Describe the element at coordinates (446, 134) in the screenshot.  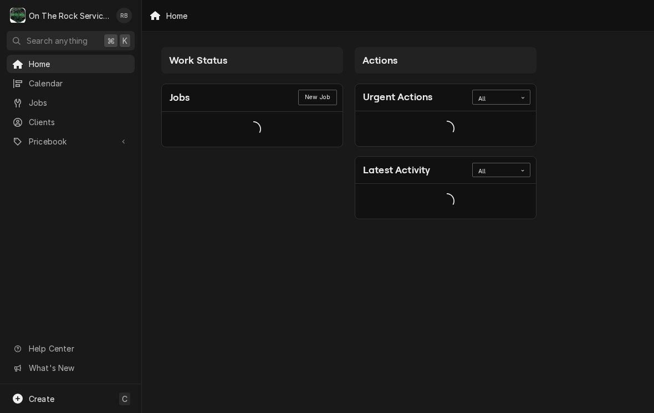
I see `div: Card Column: Actions` at that location.